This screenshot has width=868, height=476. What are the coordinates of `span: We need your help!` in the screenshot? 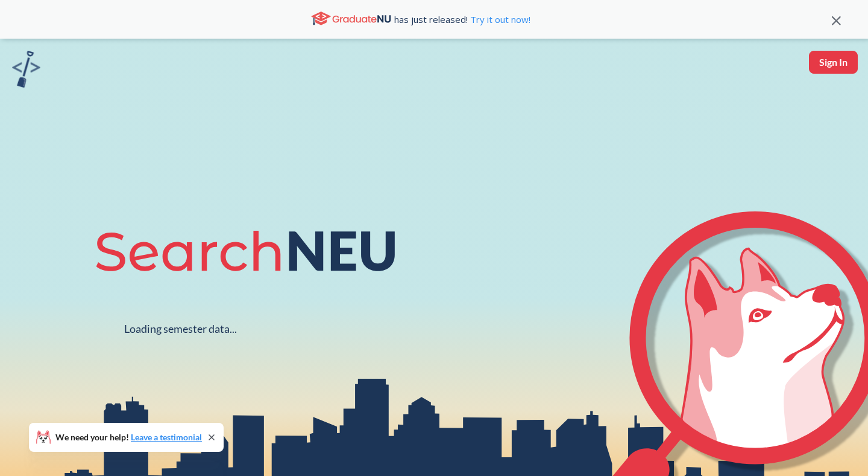 It's located at (128, 437).